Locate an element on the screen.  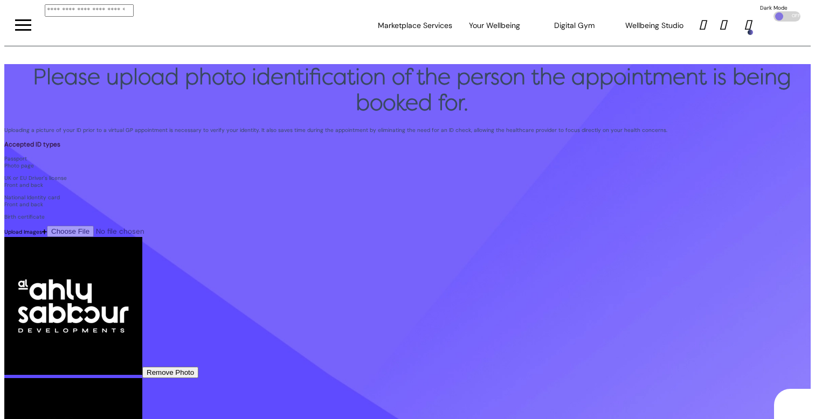
img: Preview 1 is located at coordinates (73, 306).